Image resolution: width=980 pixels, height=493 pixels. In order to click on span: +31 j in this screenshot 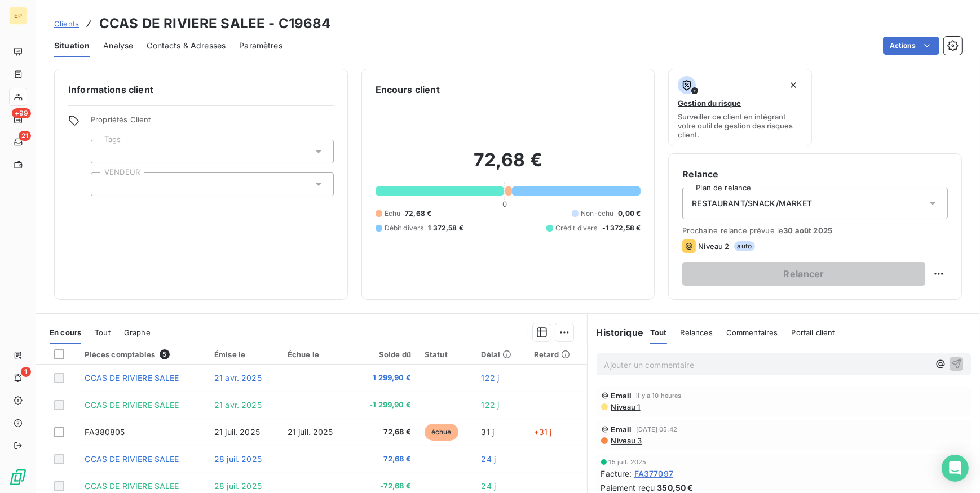, I will do `click(543, 431)`.